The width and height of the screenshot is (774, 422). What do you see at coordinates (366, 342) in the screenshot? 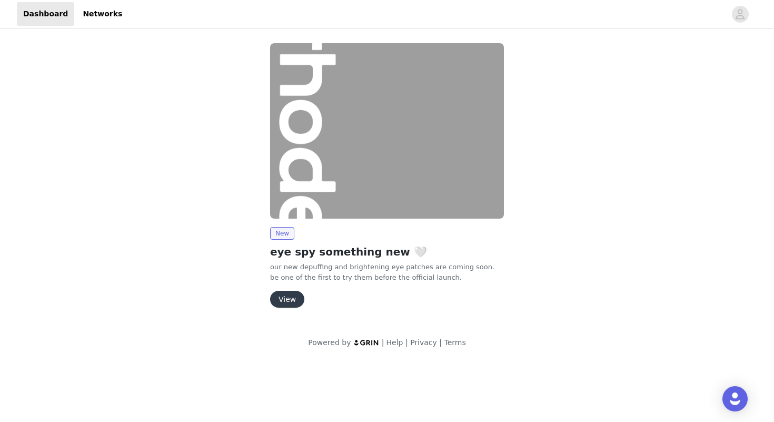
I see `img: logo` at bounding box center [366, 342].